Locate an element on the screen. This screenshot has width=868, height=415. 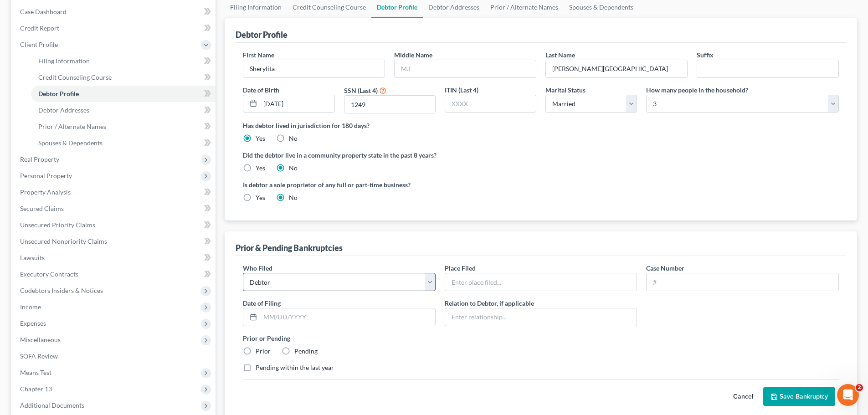
label: Last Name is located at coordinates (560, 55).